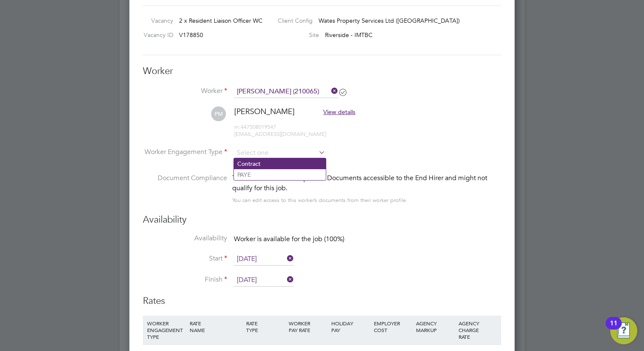  What do you see at coordinates (350, 326) in the screenshot?
I see `div: HOLIDAY PAY` at bounding box center [350, 326].